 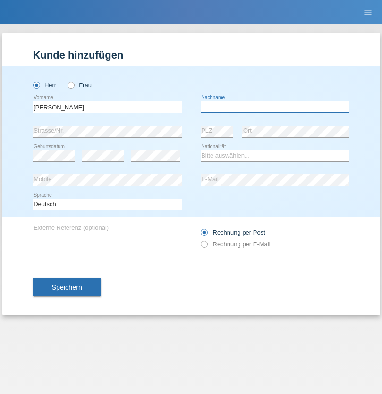 What do you see at coordinates (233, 232) in the screenshot?
I see `label: Rechnung per Post` at bounding box center [233, 232].